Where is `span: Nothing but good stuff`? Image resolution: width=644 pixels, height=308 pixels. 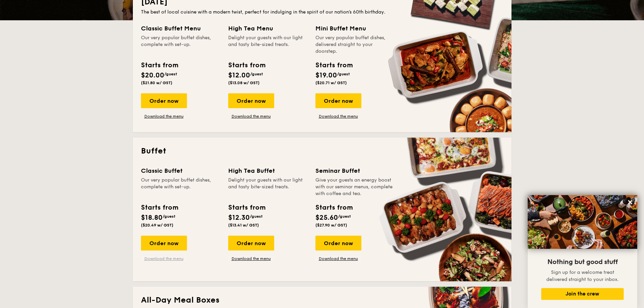 span: Nothing but good stuff is located at coordinates (582, 261).